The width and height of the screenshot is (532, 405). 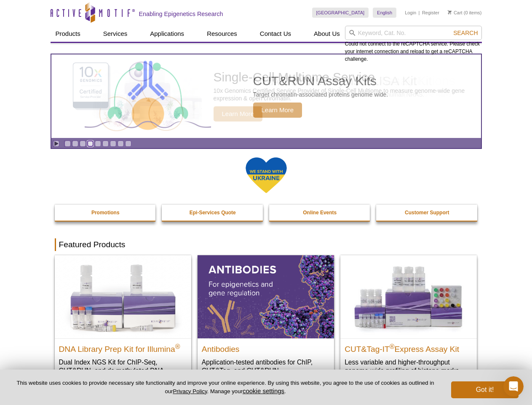 I want to click on p: Dual Index NGS Kit for ChIP-Seq, CUT&RUN, and ds methylated DNA assays., so click(x=123, y=370).